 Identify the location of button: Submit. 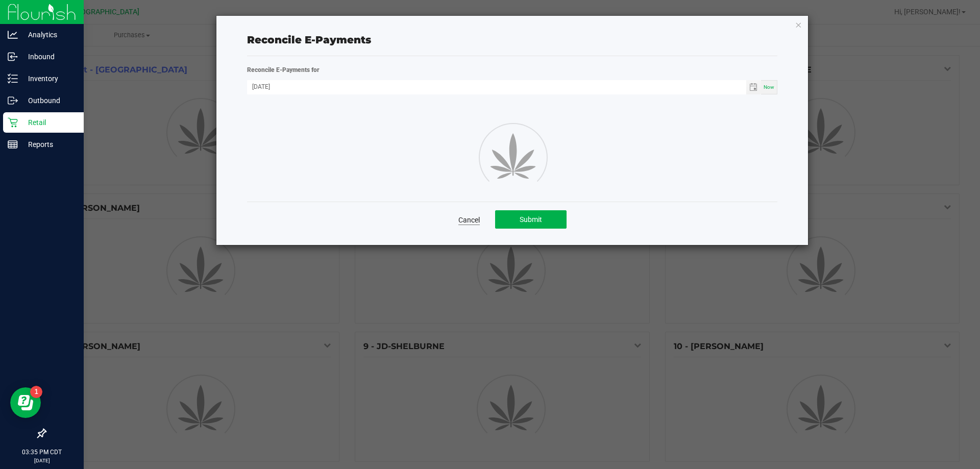
(531, 219).